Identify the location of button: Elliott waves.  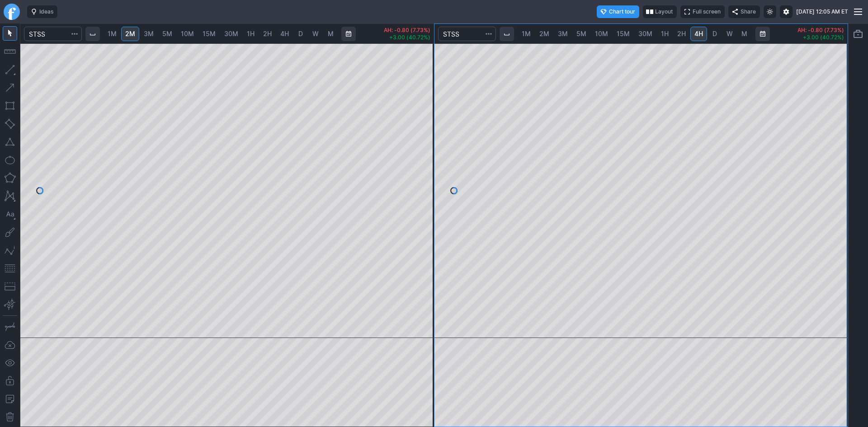
(10, 250).